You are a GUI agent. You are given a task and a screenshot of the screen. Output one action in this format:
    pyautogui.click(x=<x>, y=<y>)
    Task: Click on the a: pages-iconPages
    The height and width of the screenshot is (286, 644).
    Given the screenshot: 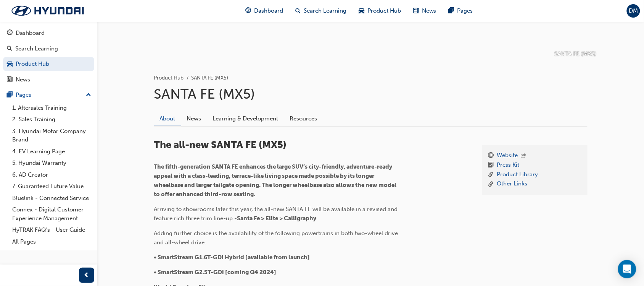 What is the action you would take?
    pyautogui.click(x=461, y=10)
    